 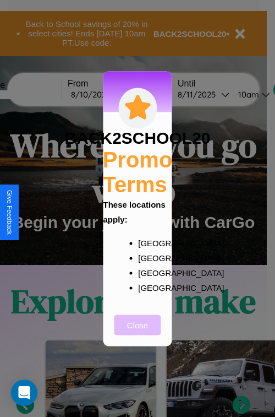 What do you see at coordinates (138, 324) in the screenshot?
I see `button: Close` at bounding box center [138, 324].